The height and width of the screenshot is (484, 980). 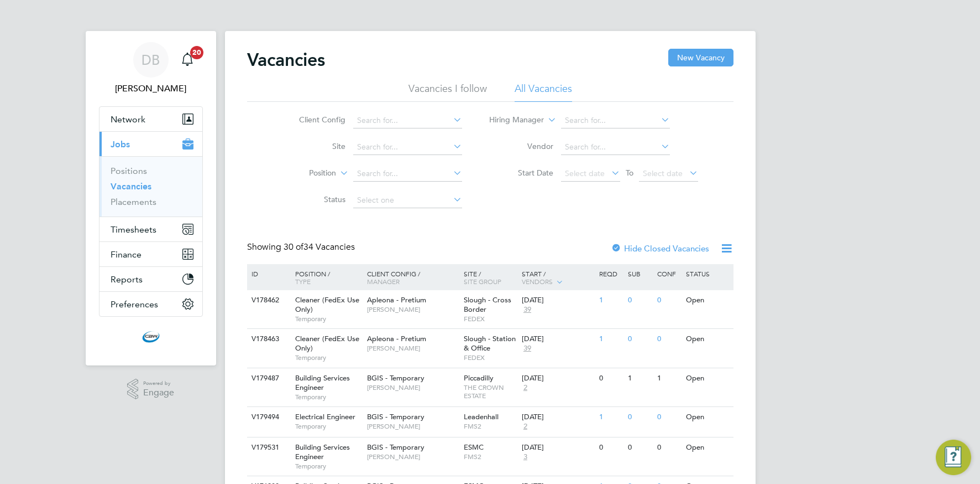 I want to click on span: Network, so click(x=128, y=119).